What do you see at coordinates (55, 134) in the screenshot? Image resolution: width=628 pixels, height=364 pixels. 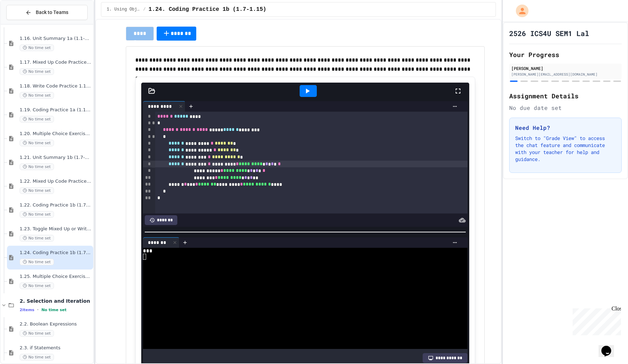 I see `span: 1.20. Multiple Choice Exercises for Unit 1a (1.1-1.6)` at bounding box center [55, 134].